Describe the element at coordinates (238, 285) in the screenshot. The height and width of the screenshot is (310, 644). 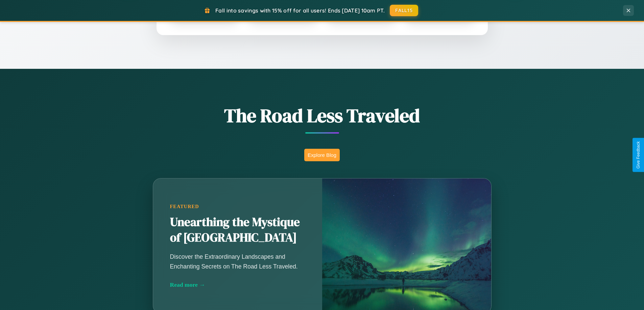
I see `div: Read more →` at that location.